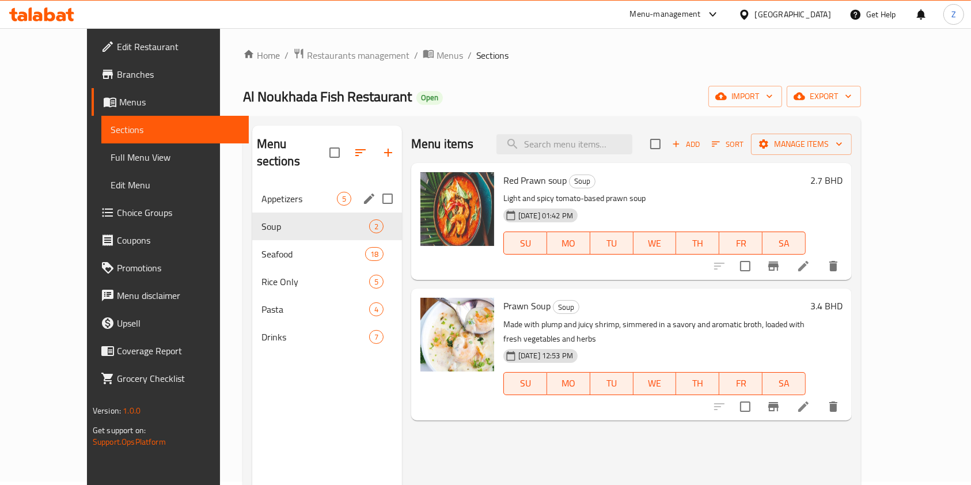 The width and height of the screenshot is (971, 485). What do you see at coordinates (327, 199) in the screenshot?
I see `div: Appetizers5edit` at bounding box center [327, 199].